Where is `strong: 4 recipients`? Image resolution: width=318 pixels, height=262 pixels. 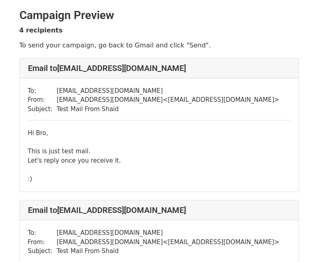
strong: 4 recipients is located at coordinates (41, 30).